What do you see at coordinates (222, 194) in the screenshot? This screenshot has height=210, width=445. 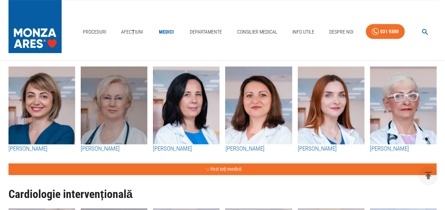 I see `h1: Cardiologie intervențională` at bounding box center [222, 194].